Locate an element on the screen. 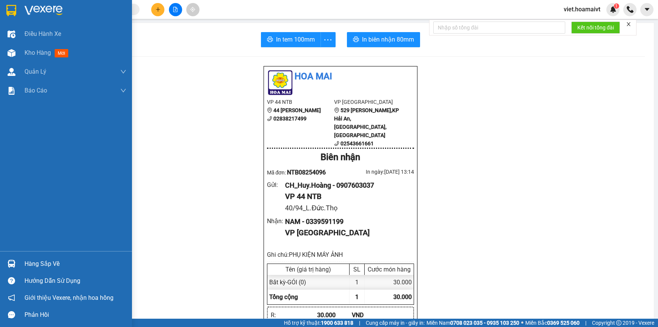 This screenshot has height=327, width=658. img: phone-icon is located at coordinates (630, 9).